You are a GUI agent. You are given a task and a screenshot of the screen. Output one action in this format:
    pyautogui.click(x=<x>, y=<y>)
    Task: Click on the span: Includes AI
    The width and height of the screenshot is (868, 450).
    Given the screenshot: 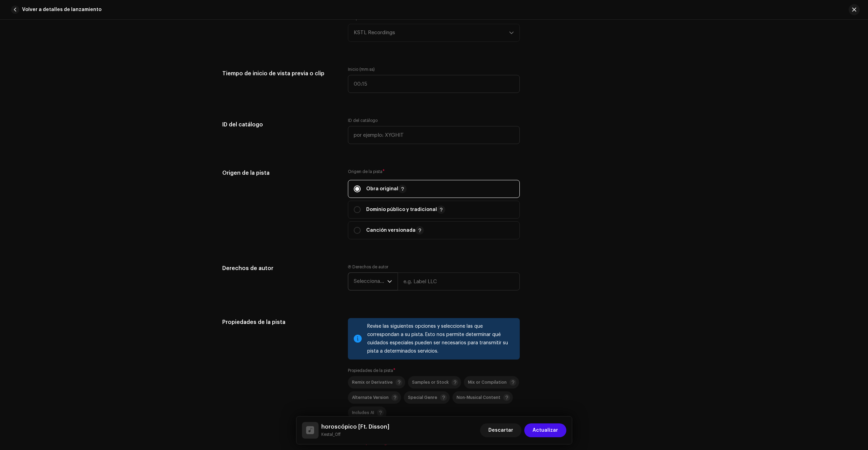 What is the action you would take?
    pyautogui.click(x=363, y=412)
    